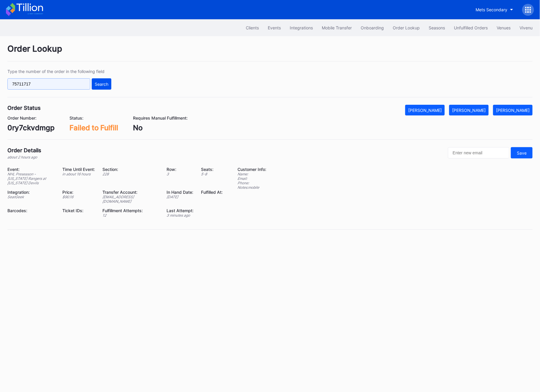 The height and width of the screenshot is (392, 540). What do you see at coordinates (526, 28) in the screenshot?
I see `a: Vivenu` at bounding box center [526, 28].